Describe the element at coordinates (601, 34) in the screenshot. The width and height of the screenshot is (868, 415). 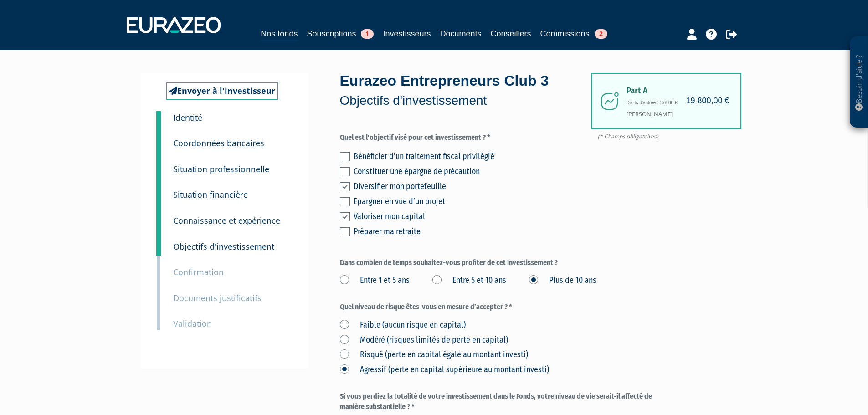
I see `span: 2` at that location.